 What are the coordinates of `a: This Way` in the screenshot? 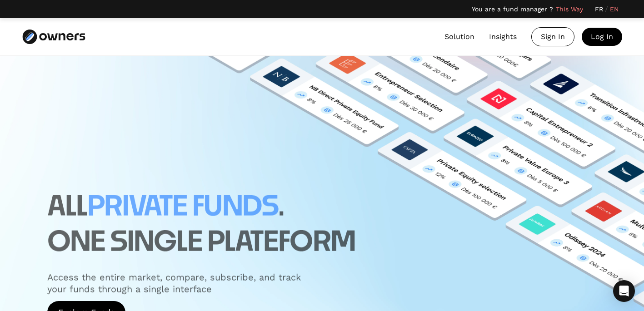 It's located at (570, 9).